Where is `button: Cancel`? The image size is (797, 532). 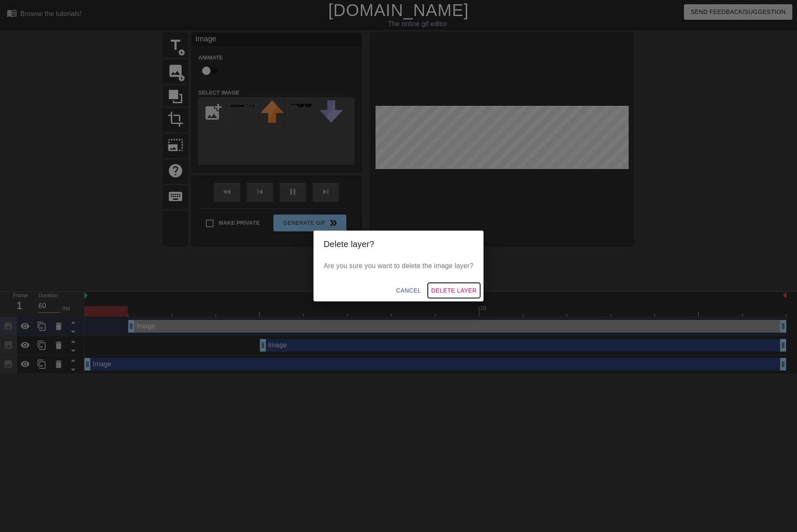 button: Cancel is located at coordinates (408, 290).